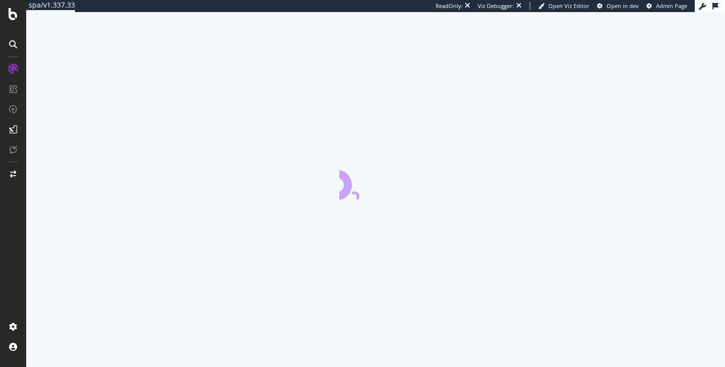 The image size is (725, 367). Describe the element at coordinates (569, 6) in the screenshot. I see `span: Open Viz Editor` at that location.